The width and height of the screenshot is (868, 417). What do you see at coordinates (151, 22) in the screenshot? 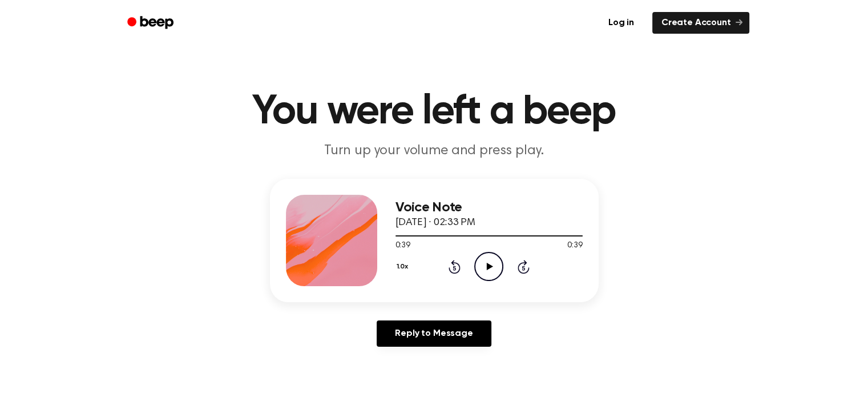
I see `a: Beep` at bounding box center [151, 22].